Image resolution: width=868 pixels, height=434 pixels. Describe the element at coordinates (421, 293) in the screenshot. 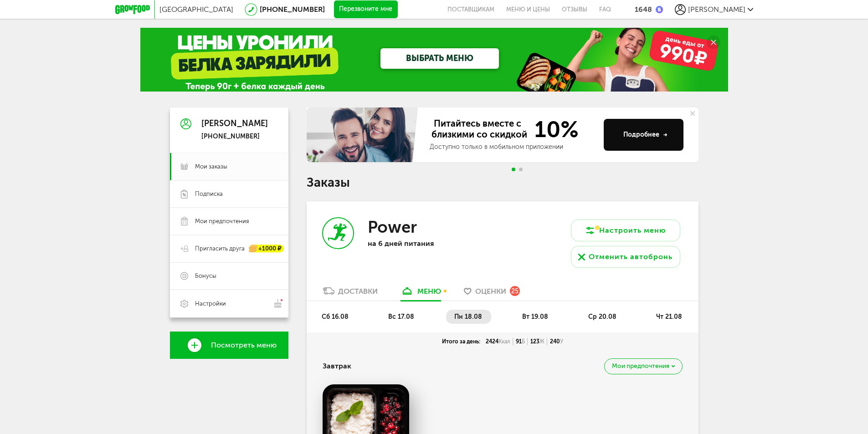

I see `a: меню` at that location.